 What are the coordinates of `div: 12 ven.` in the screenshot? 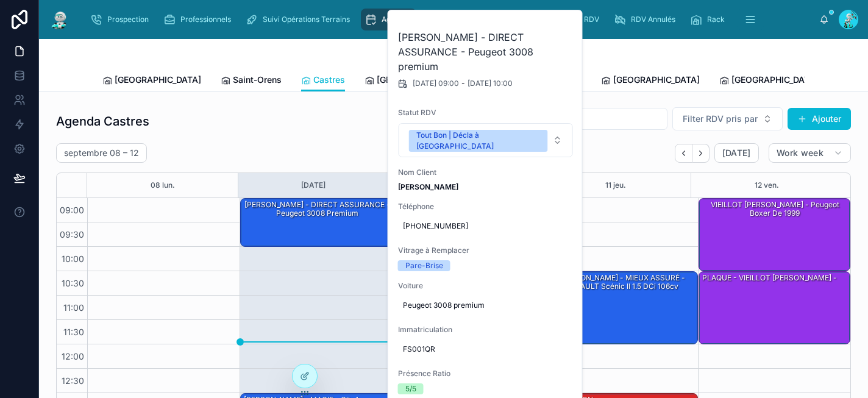 It's located at (767, 186).